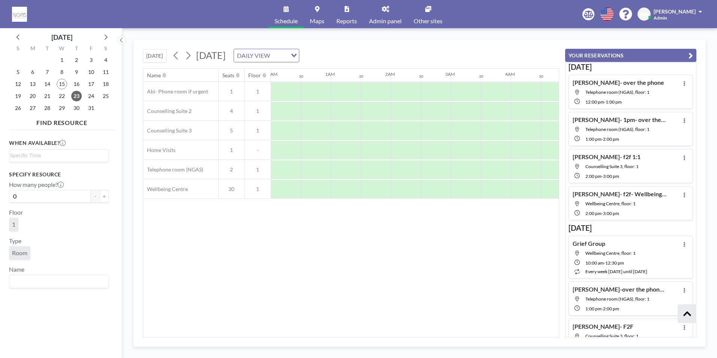 This screenshot has width=717, height=358. I want to click on div: 3AM, so click(450, 74).